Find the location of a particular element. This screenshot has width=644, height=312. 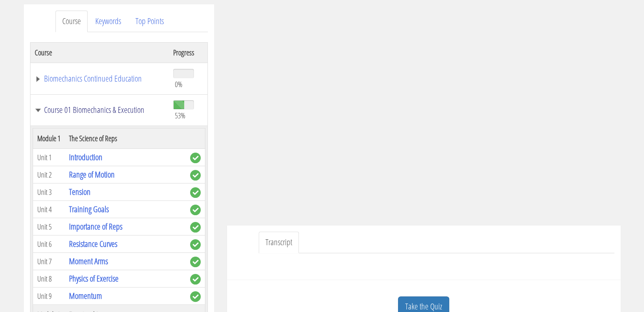

a: Momentum is located at coordinates (85, 296).